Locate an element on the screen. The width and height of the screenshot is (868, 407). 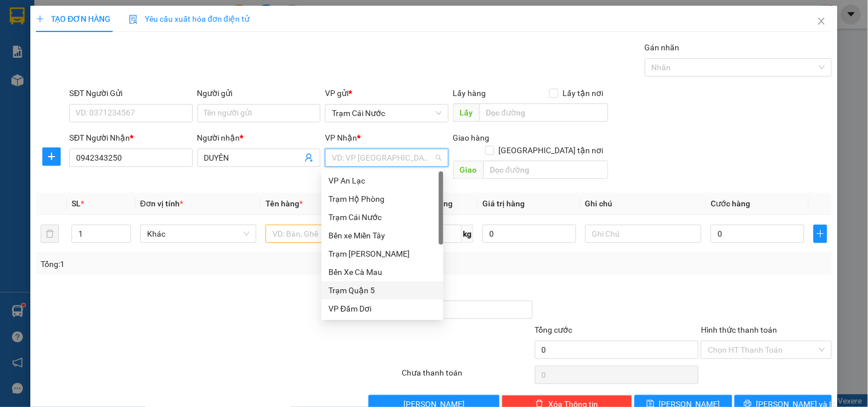
span: Lấy hàng is located at coordinates (469, 93).